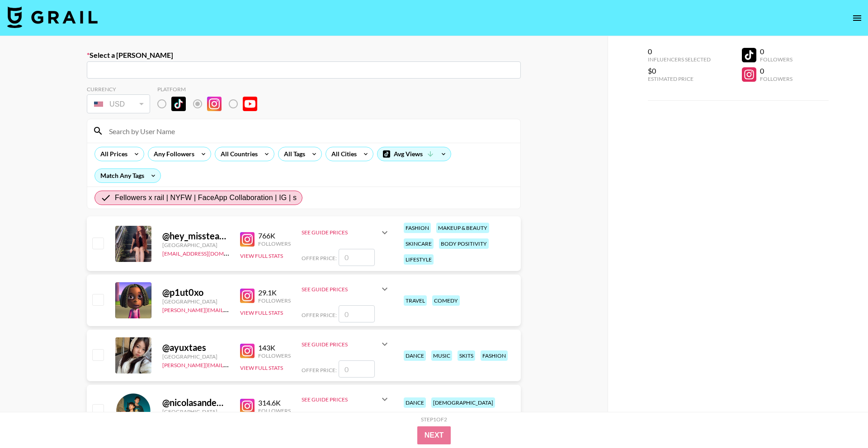 The height and width of the screenshot is (448, 868). Describe the element at coordinates (195, 235) in the screenshot. I see `div: @ hey_missteacher` at that location.